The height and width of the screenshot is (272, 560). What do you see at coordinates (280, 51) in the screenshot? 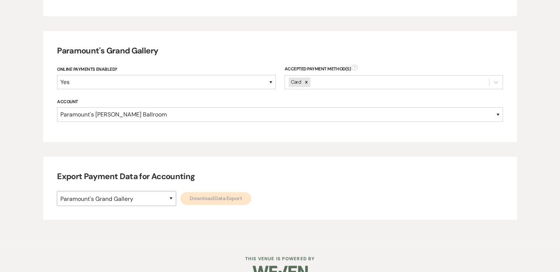
I see `h4: Paramount's Grand Gallery` at bounding box center [280, 51].